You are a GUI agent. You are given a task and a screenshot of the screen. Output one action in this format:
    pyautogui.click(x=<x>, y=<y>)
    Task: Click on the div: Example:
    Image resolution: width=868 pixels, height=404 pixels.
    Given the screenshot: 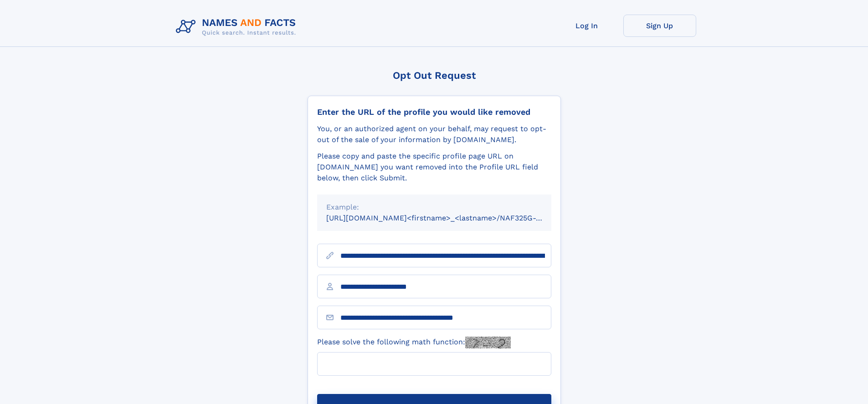 What is the action you would take?
    pyautogui.click(x=434, y=207)
    